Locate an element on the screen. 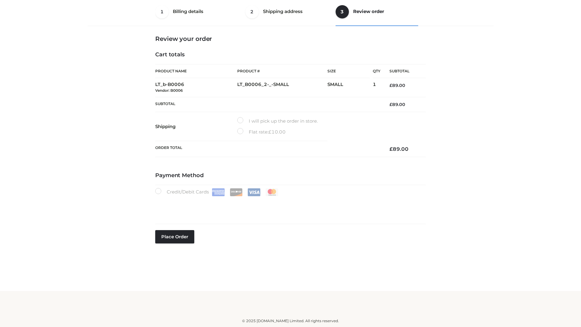 Image resolution: width=581 pixels, height=327 pixels. label: Flat rate: is located at coordinates (261, 132).